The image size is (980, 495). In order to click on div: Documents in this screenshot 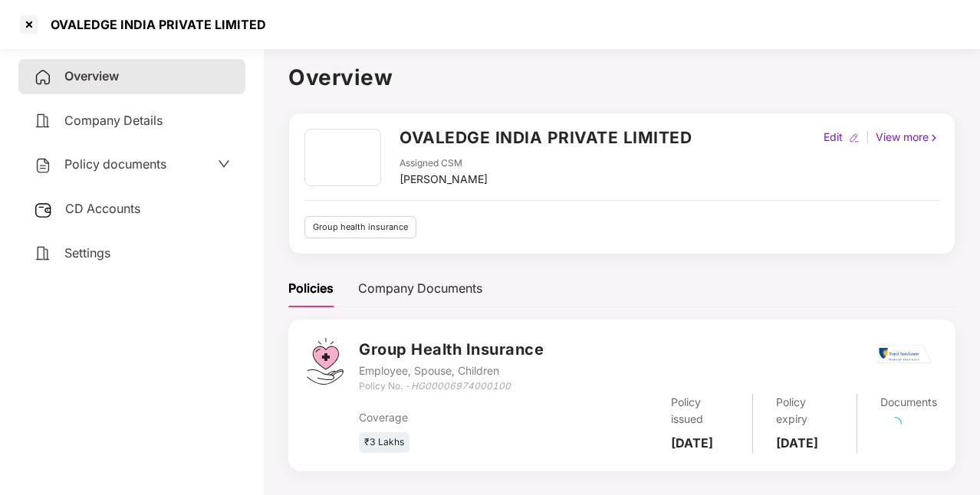, I will do `click(909, 402)`.